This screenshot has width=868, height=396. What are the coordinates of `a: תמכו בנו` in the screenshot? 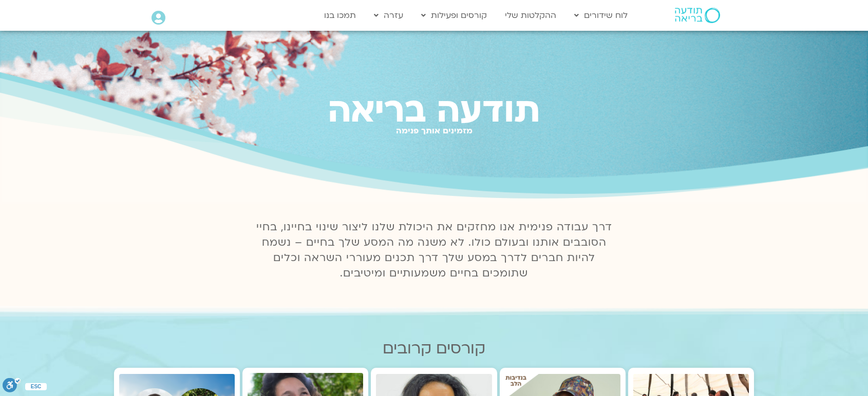 It's located at (340, 15).